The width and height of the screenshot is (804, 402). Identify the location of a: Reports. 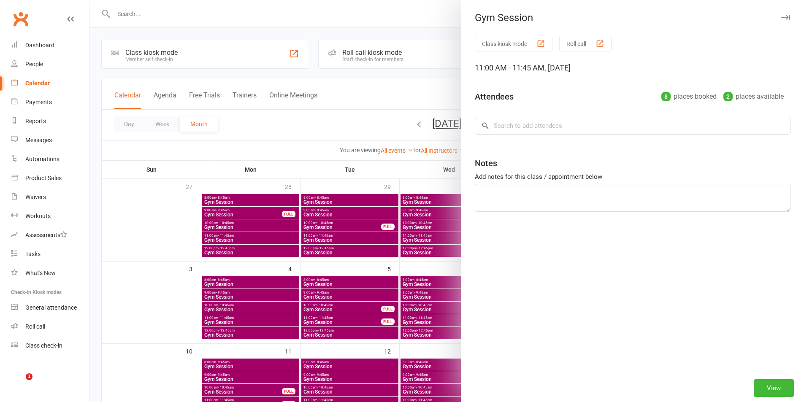
(50, 121).